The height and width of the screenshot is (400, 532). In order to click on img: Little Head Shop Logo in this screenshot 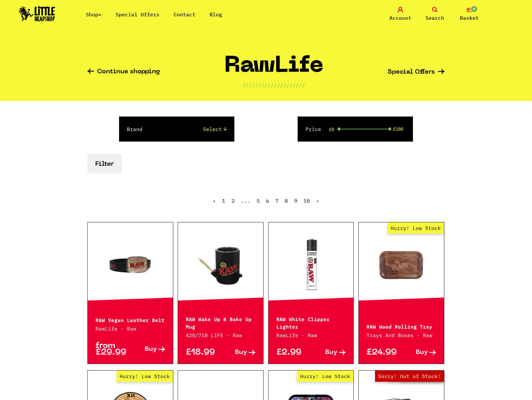, I will do `click(37, 14)`.